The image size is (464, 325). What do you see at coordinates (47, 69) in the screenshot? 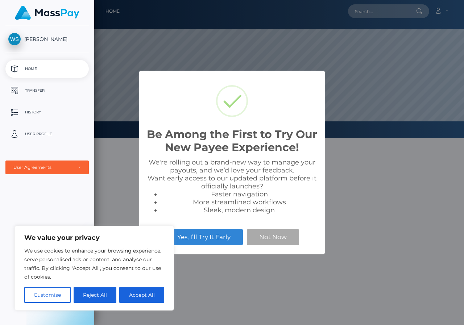
I see `p: Home` at bounding box center [47, 69].